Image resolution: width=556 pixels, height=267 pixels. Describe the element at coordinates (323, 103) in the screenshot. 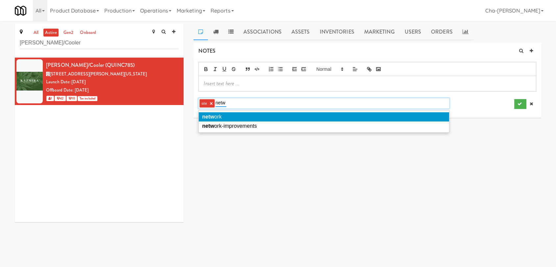

I see `div: site ×` at that location.